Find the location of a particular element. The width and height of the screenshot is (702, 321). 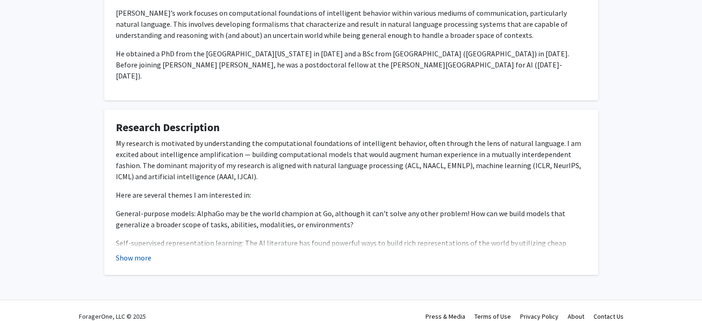

p: Here are several themes I am interested in: is located at coordinates (351, 195).